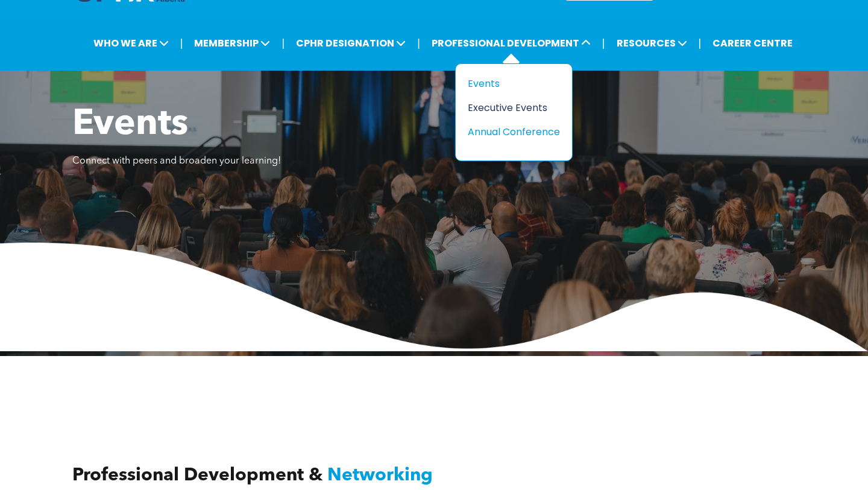 The height and width of the screenshot is (490, 868). What do you see at coordinates (514, 83) in the screenshot?
I see `a: Events` at bounding box center [514, 83].